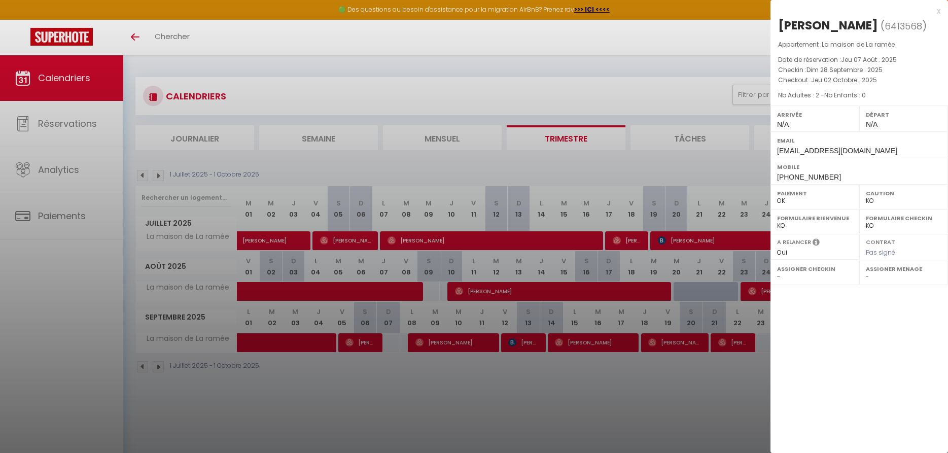 The image size is (948, 453). I want to click on label: Formulaire Checkin, so click(903, 218).